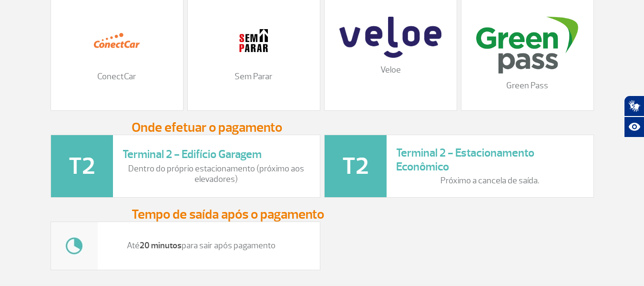 This screenshot has width=644, height=286. Describe the element at coordinates (253, 40) in the screenshot. I see `img: 11.png` at that location.